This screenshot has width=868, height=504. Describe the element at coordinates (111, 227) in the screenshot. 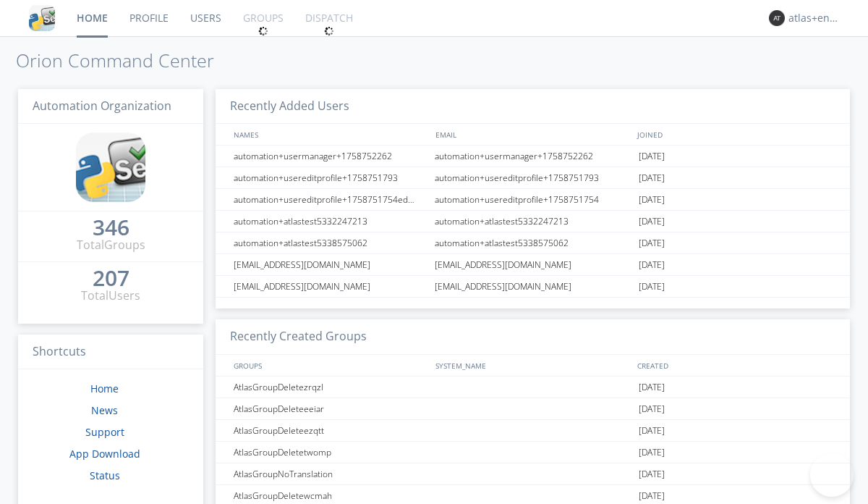

I see `div: 346` at that location.